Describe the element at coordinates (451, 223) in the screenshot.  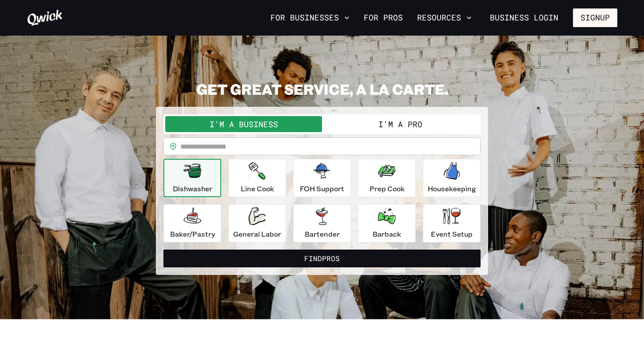
I see `button: Event Setup` at that location.